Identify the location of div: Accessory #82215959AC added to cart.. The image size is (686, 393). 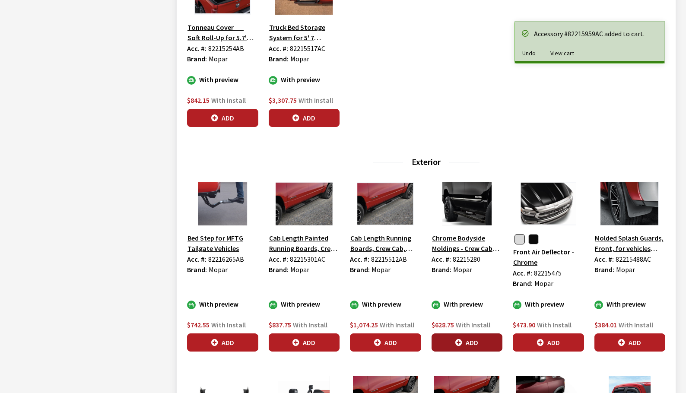
(595, 34).